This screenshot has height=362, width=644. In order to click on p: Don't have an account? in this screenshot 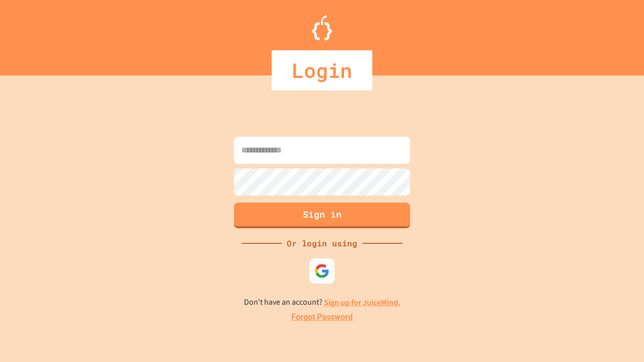, I will do `click(322, 302)`.